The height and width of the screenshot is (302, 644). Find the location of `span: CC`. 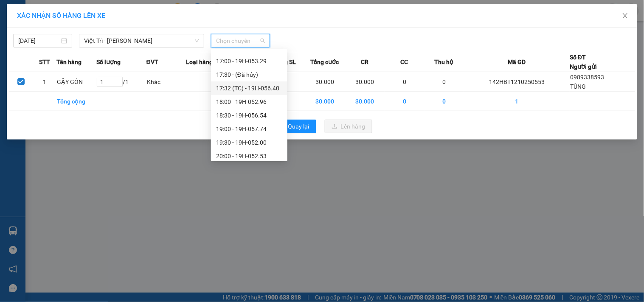

span: CC is located at coordinates (404, 62).